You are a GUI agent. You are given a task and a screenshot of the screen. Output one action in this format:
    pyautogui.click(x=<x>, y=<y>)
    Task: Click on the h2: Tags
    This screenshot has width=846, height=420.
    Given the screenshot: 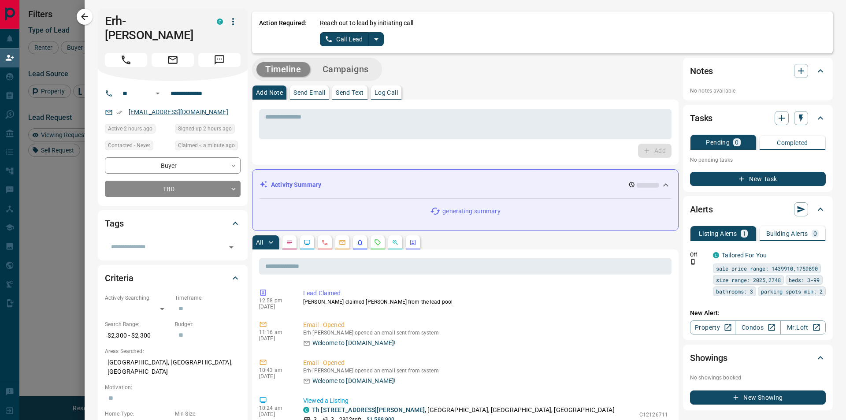 What is the action you would take?
    pyautogui.click(x=114, y=223)
    